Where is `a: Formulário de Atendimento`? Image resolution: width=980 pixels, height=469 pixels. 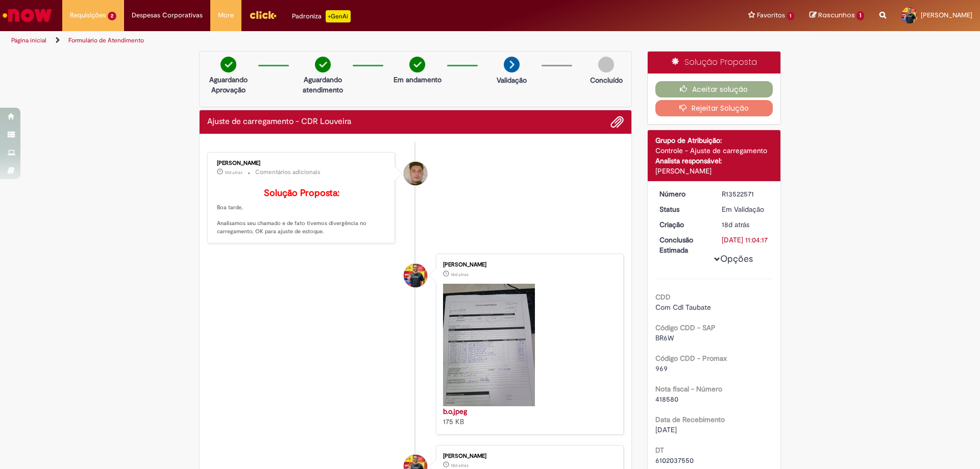
a: Formulário de Atendimento is located at coordinates (106, 40).